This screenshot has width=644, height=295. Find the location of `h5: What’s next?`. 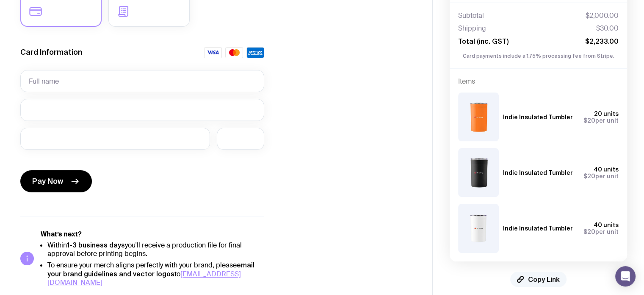

h5: What’s next? is located at coordinates (152, 234).